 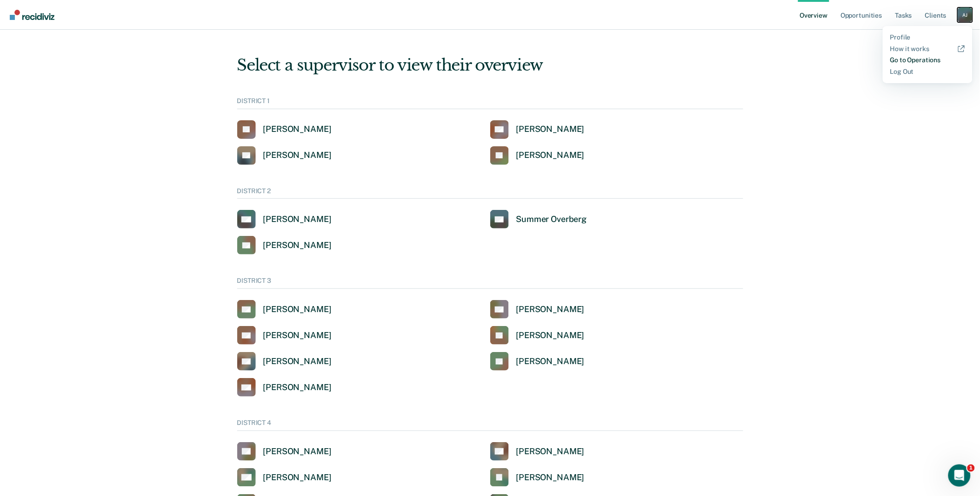 I want to click on a: Go to Operations, so click(x=927, y=60).